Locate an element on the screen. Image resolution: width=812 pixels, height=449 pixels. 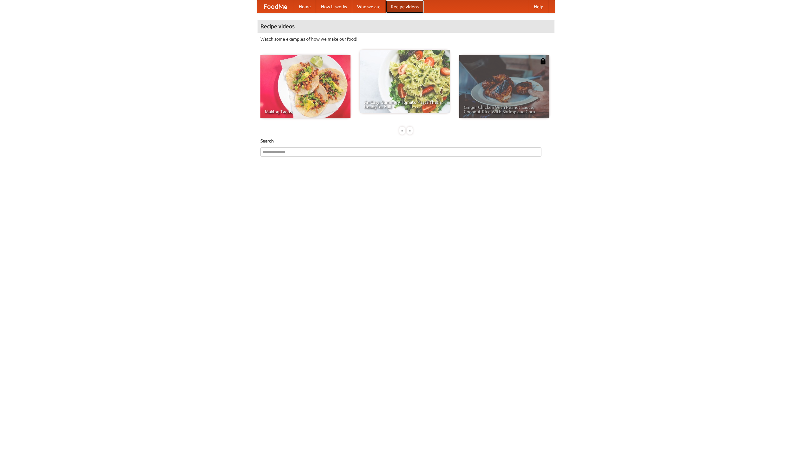
h4: Recipe videos is located at coordinates (406, 26).